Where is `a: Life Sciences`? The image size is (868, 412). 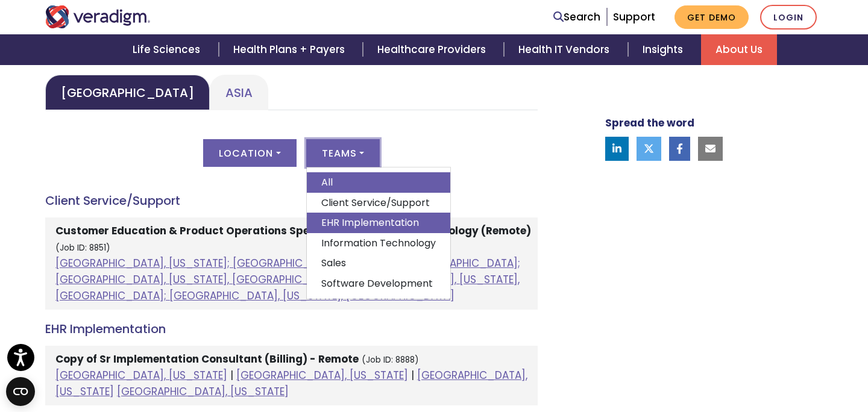 a: Life Sciences is located at coordinates (168, 49).